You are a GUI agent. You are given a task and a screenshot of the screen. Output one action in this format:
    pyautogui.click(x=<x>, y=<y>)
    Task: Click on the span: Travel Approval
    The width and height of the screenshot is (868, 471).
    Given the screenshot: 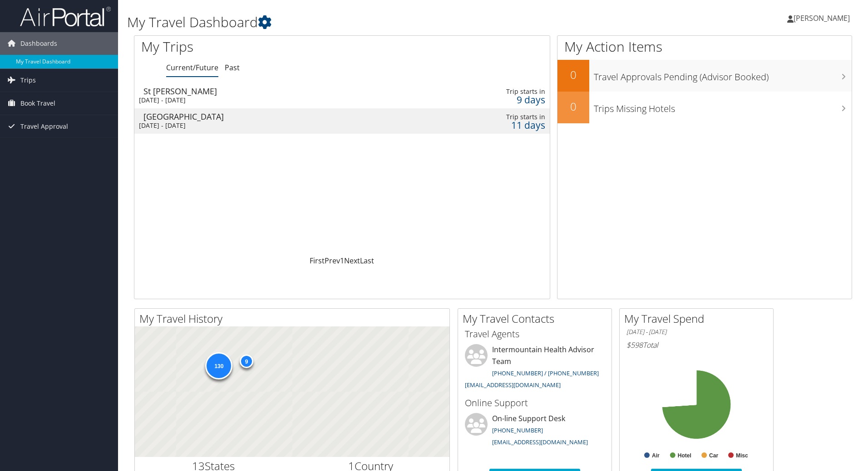 What is the action you would take?
    pyautogui.click(x=44, y=127)
    